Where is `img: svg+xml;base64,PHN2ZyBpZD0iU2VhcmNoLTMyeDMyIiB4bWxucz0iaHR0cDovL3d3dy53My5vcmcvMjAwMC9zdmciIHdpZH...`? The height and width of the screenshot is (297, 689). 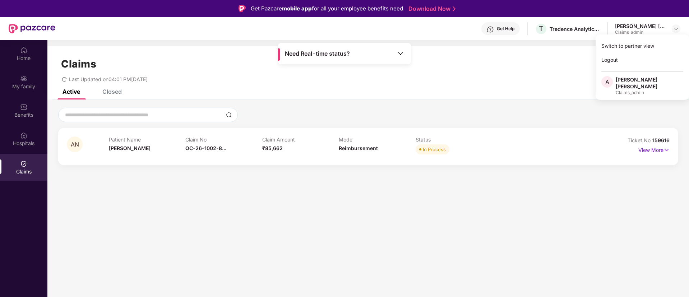
img: svg+xml;base64,PHN2ZyBpZD0iU2VhcmNoLTMyeDMyIiB4bWxucz0iaHR0cDovL3d3dy53My5vcmcvMjAwMC9zdmciIHdpZH... is located at coordinates (229, 115).